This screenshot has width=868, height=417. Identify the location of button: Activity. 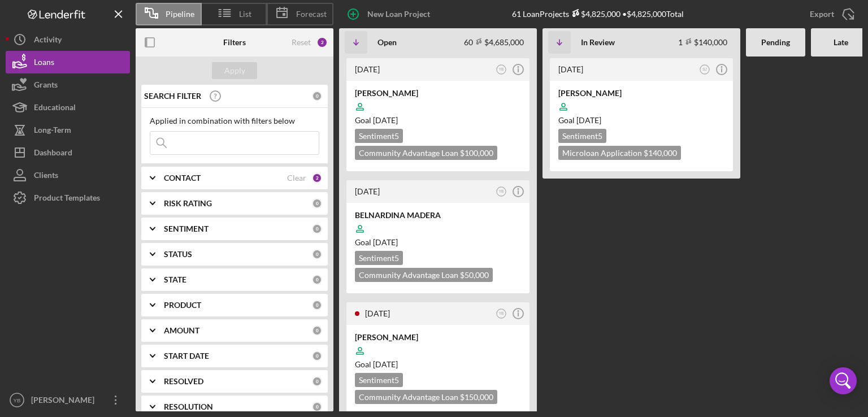
(68, 40).